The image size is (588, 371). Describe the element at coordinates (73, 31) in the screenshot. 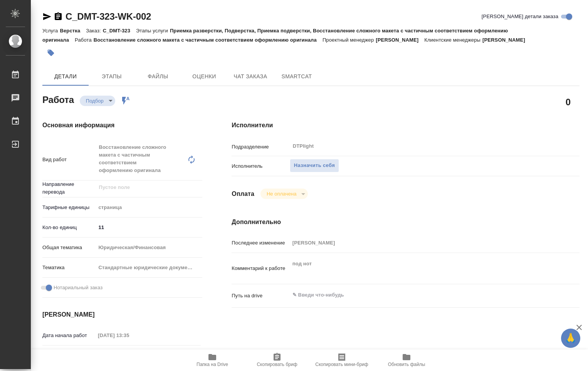

I see `p: Верстка` at that location.